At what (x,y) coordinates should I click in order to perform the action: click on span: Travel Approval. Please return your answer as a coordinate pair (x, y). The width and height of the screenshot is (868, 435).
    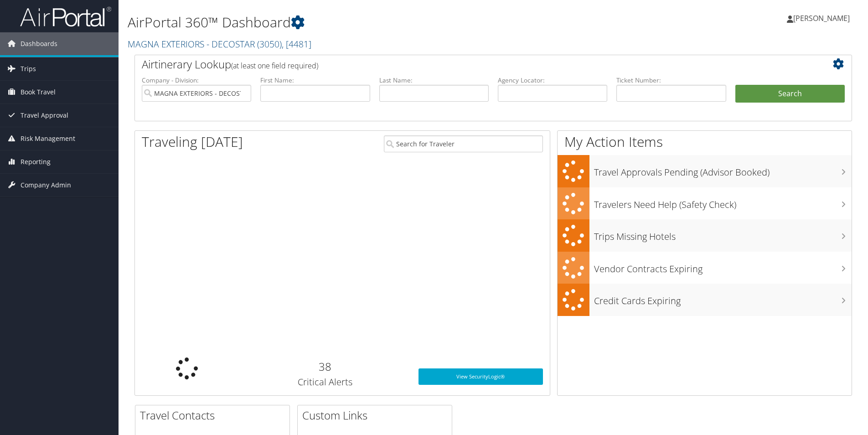
    Looking at the image, I should click on (44, 116).